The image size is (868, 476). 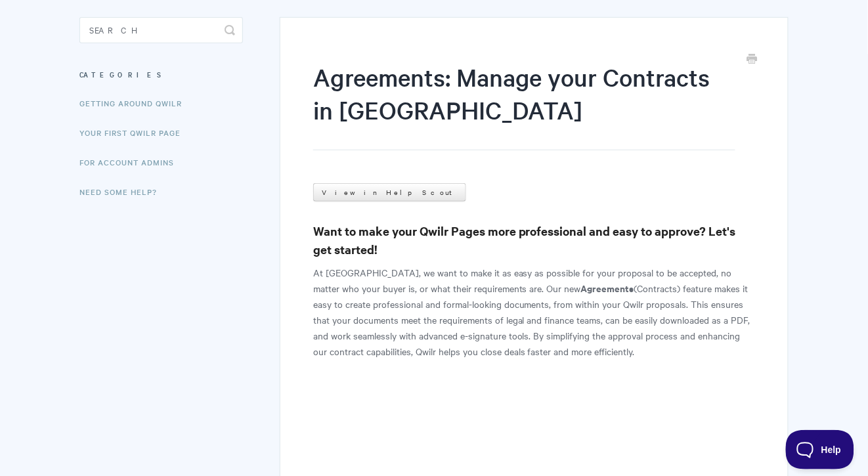 I want to click on b: Agreements, so click(x=607, y=288).